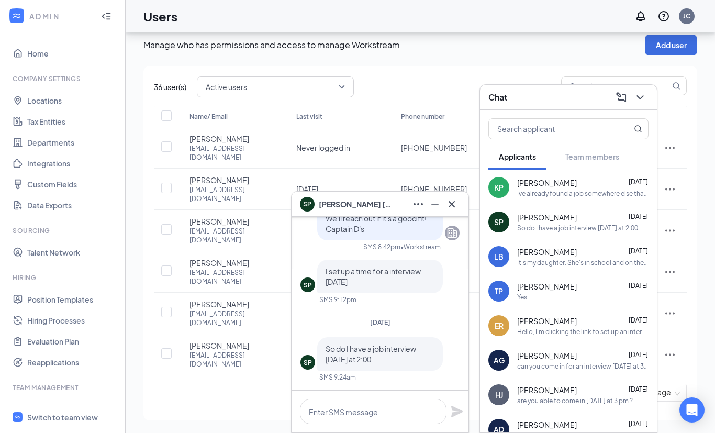 The height and width of the screenshot is (433, 715). I want to click on a: Departments, so click(72, 142).